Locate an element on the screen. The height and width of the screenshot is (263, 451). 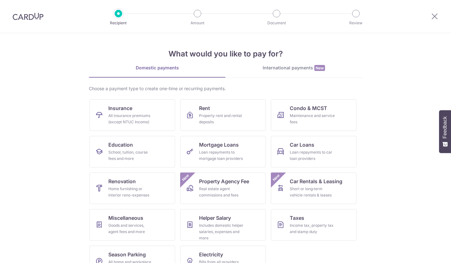
a: Property Agency FeeReal estate agent commissions and feesNew is located at coordinates (223, 188).